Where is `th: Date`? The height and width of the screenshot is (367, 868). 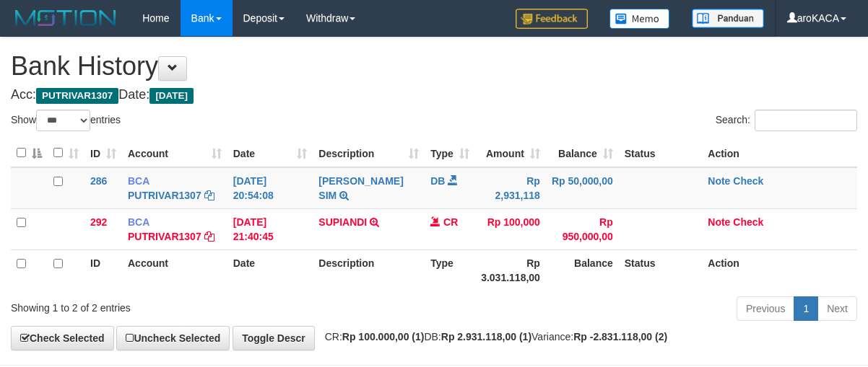 th: Date is located at coordinates (270, 270).